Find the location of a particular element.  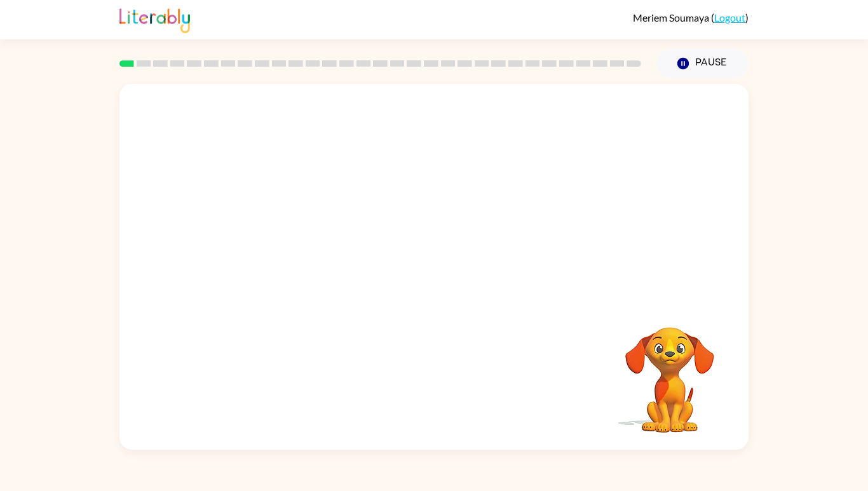

button: Pause is located at coordinates (702, 63).